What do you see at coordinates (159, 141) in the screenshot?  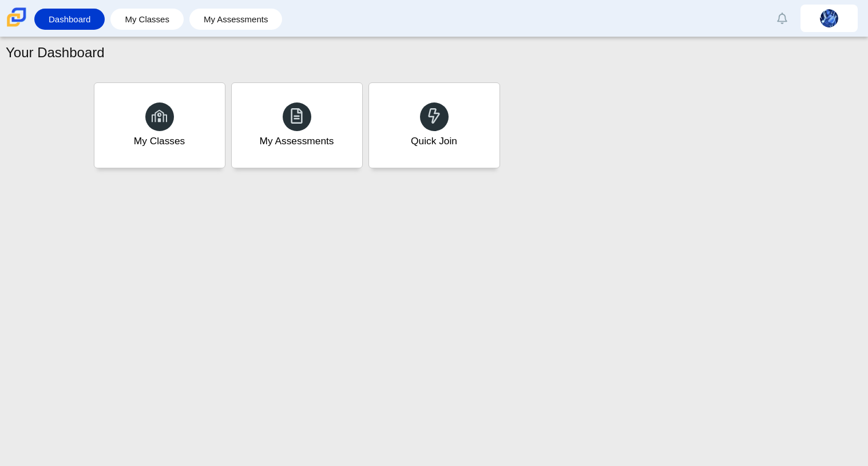 I see `div: My Classes` at bounding box center [159, 141].